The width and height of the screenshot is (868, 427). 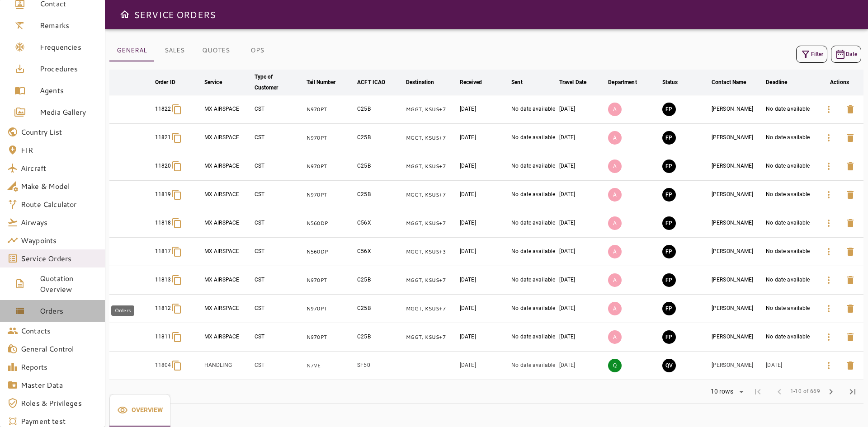 What do you see at coordinates (59, 349) in the screenshot?
I see `span: General Control` at bounding box center [59, 349].